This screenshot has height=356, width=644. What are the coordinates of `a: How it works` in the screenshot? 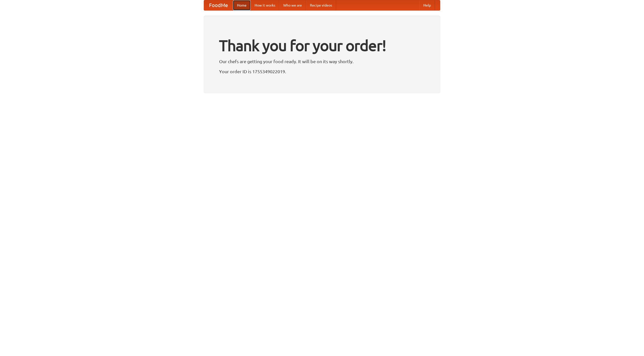 It's located at (265, 6).